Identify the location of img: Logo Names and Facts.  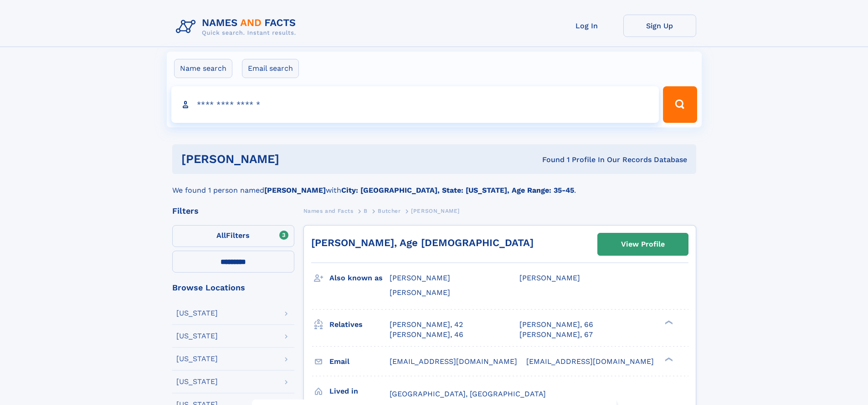
(238, 27).